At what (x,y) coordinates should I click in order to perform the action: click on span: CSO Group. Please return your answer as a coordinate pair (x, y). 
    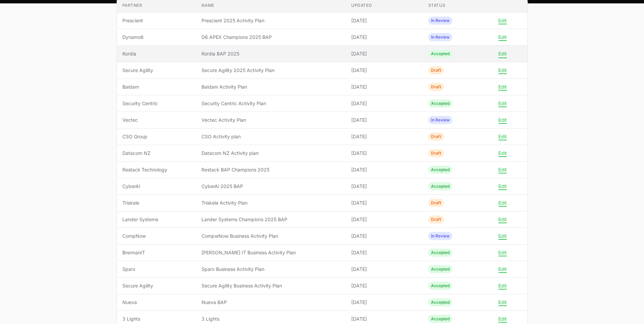
    Looking at the image, I should click on (157, 137).